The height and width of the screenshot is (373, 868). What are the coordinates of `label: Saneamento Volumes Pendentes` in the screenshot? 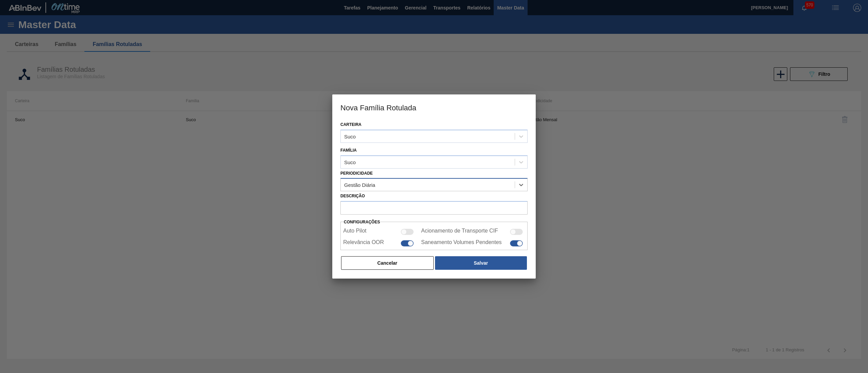 It's located at (461, 244).